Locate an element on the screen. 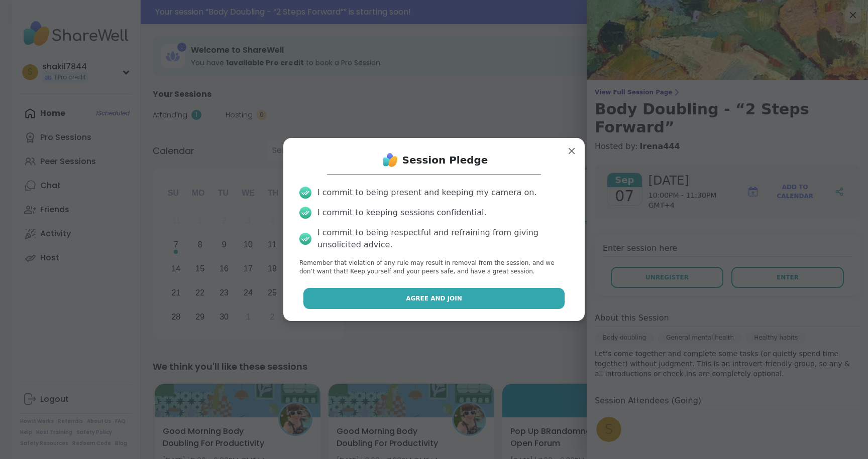 The width and height of the screenshot is (868, 459). div: I commit to being present and keeping my camera on. is located at coordinates (427, 193).